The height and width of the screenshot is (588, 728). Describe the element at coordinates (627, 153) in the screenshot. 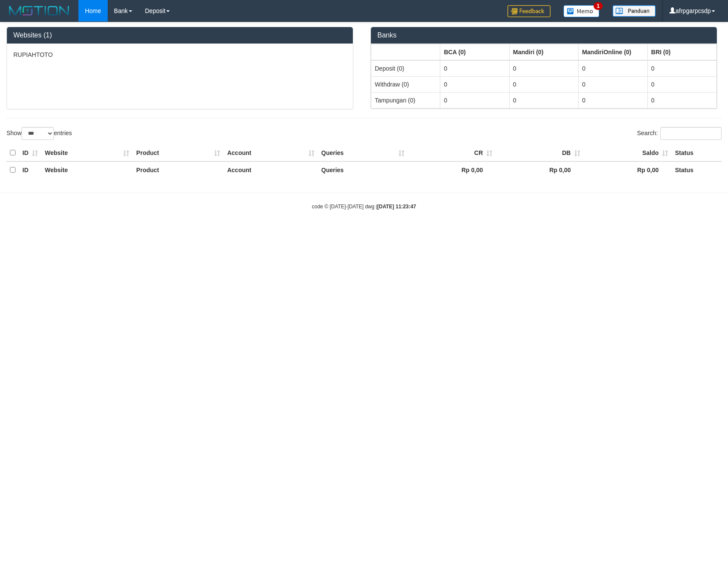

I see `th: Saldo` at that location.